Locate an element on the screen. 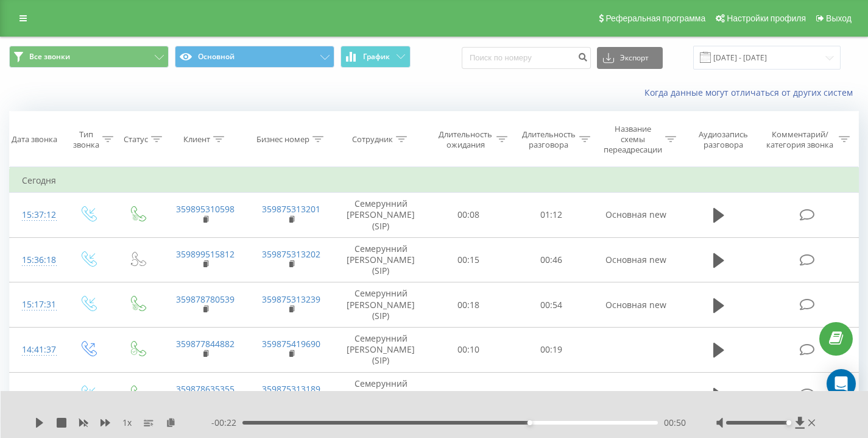 The height and width of the screenshot is (438, 868). div: Аудиозапись разговора is located at coordinates (723, 139).